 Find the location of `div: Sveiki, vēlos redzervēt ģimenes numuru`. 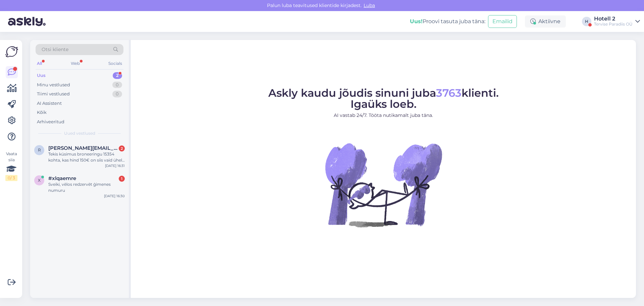

div: Sveiki, vēlos redzervēt ģimenes numuru is located at coordinates (87, 187).